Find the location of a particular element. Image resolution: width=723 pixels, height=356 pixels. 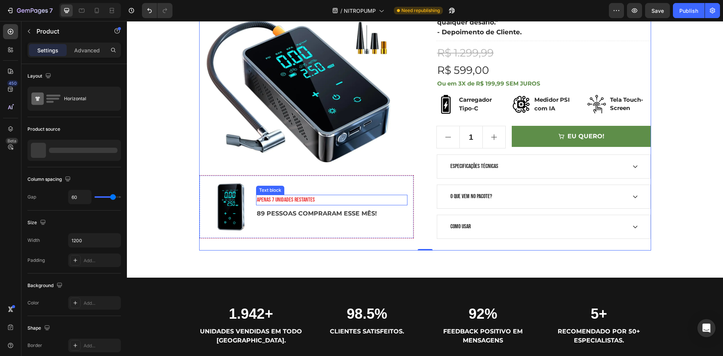

button: 7 is located at coordinates (29, 11).